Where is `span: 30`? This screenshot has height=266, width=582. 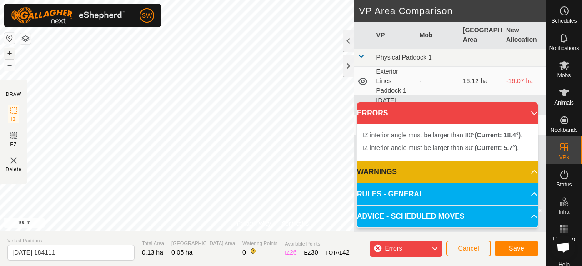
span: 30 is located at coordinates (315, 252).